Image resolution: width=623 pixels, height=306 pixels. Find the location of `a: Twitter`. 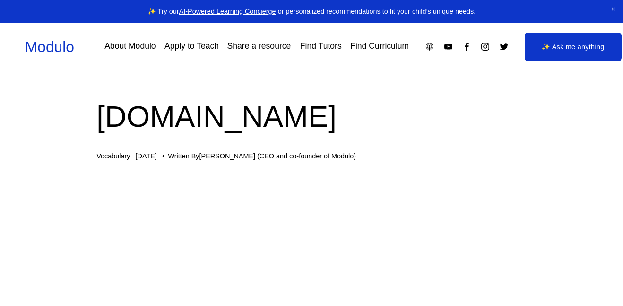

a: Twitter is located at coordinates (504, 46).